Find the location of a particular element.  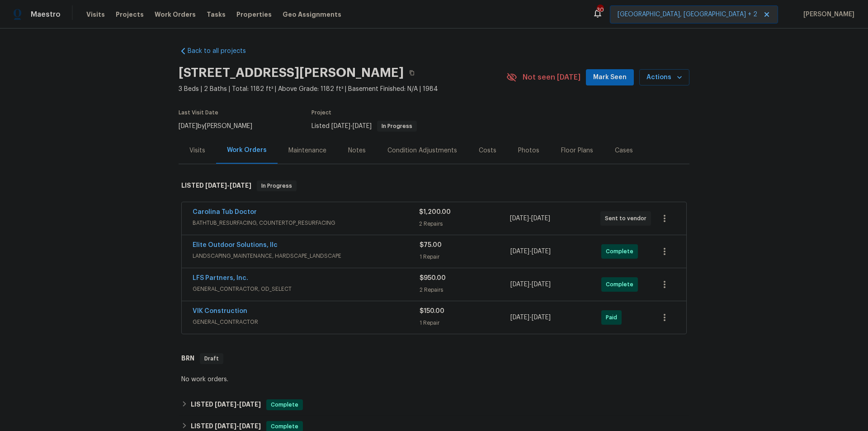

span: $950.00 is located at coordinates (433, 278).